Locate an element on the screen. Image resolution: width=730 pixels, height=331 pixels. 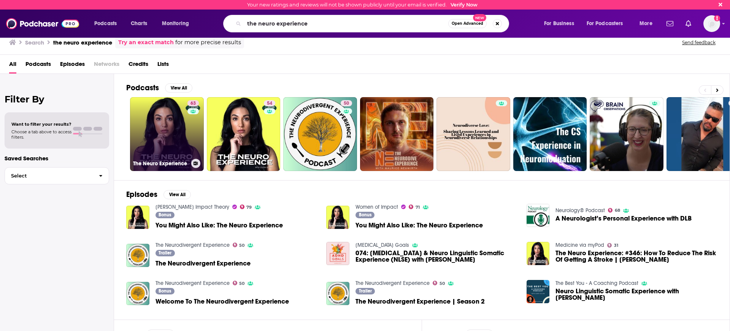
button: Send feedback is located at coordinates (699, 42).